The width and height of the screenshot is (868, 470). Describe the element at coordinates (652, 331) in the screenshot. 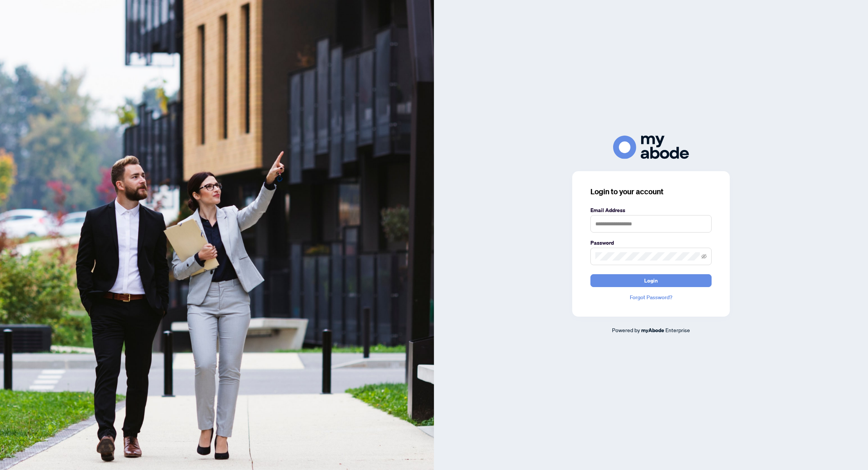

I see `a: myAbode` at that location.